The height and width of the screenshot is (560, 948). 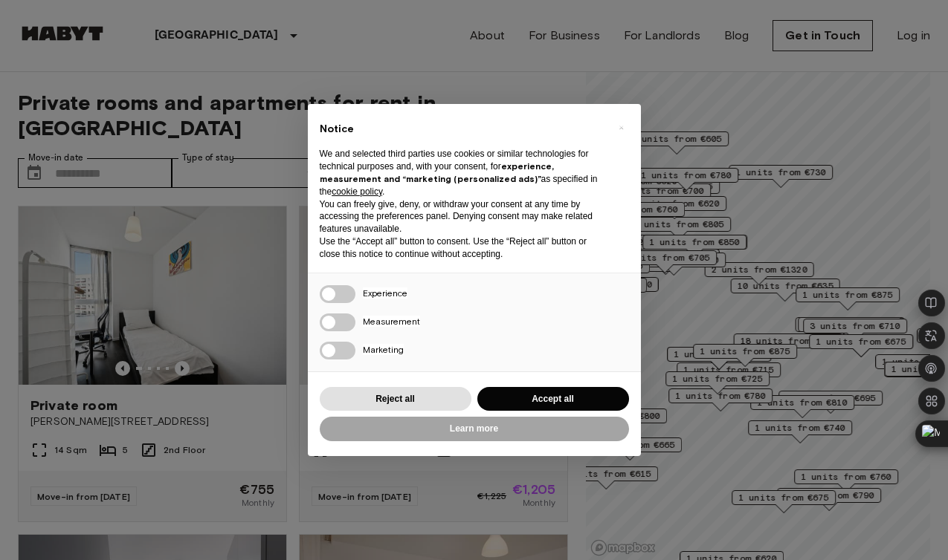 I want to click on button: Close this notice, so click(x=622, y=128).